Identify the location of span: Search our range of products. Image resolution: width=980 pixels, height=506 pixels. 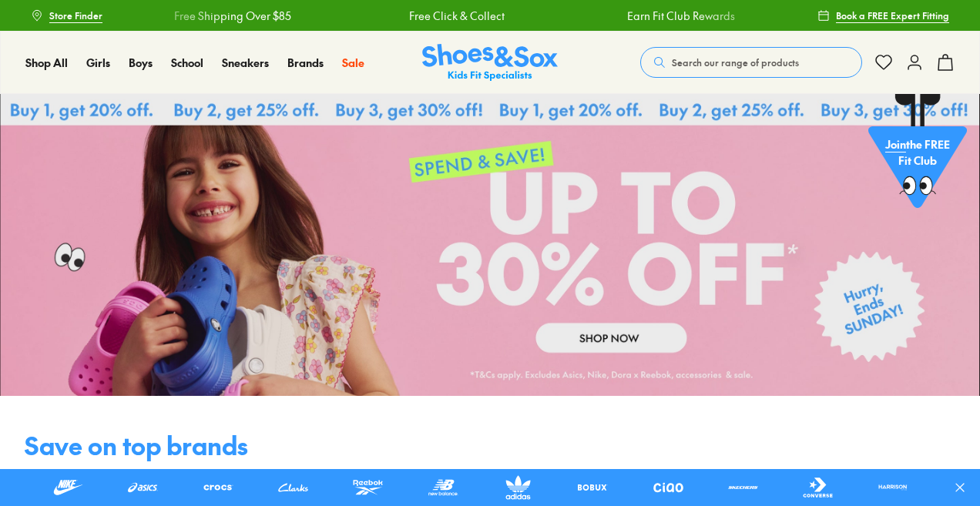
(735, 63).